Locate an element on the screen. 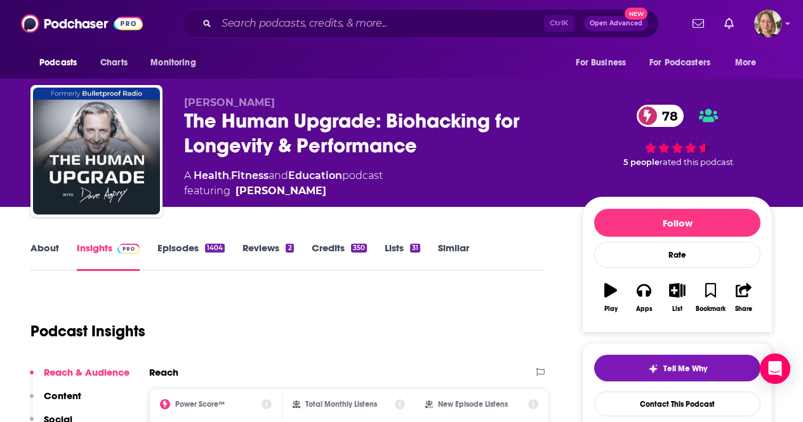  span: 5 people is located at coordinates (641, 162).